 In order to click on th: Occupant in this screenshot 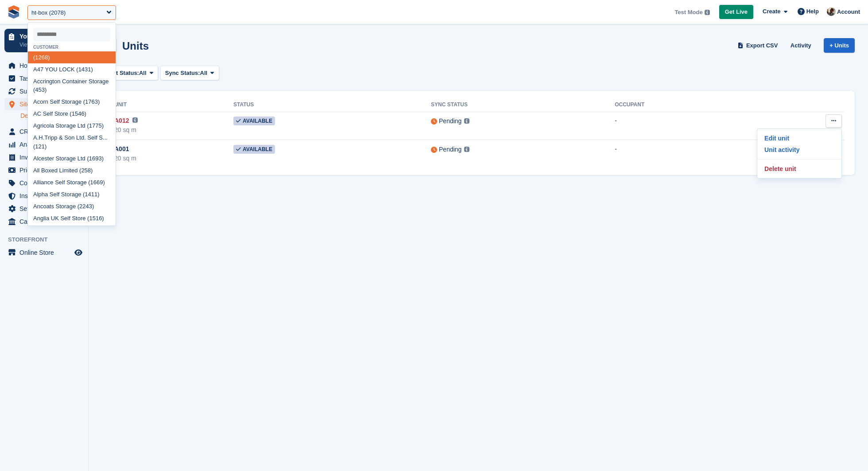, I will do `click(685, 105)`.